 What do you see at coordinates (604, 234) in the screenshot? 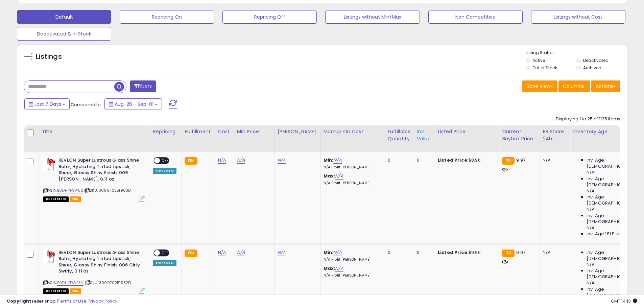
I see `span: Inv. Age 181 Plus:` at bounding box center [604, 234].